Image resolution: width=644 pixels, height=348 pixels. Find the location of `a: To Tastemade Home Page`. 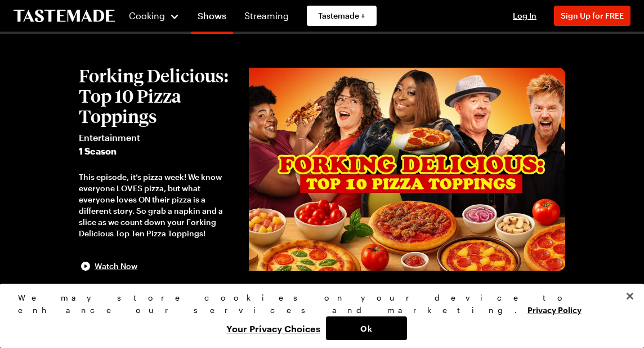

a: To Tastemade Home Page is located at coordinates (64, 16).